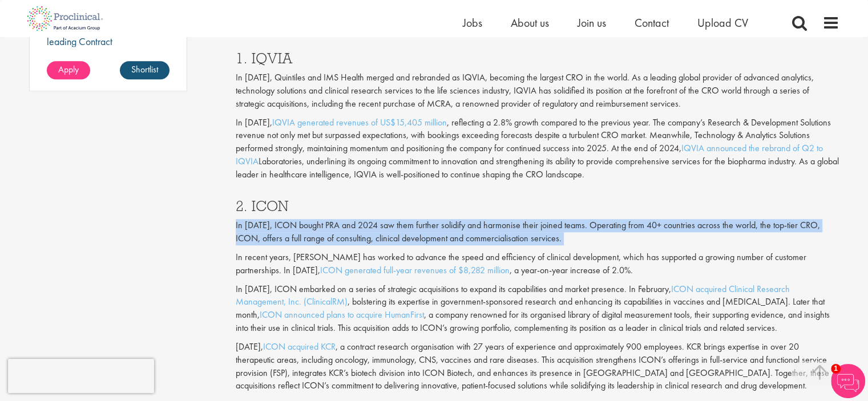 Image resolution: width=868 pixels, height=401 pixels. What do you see at coordinates (592, 23) in the screenshot?
I see `a: Join us` at bounding box center [592, 23].